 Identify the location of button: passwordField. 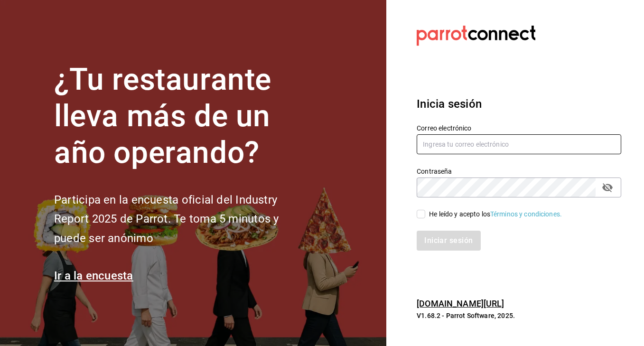
(607, 187).